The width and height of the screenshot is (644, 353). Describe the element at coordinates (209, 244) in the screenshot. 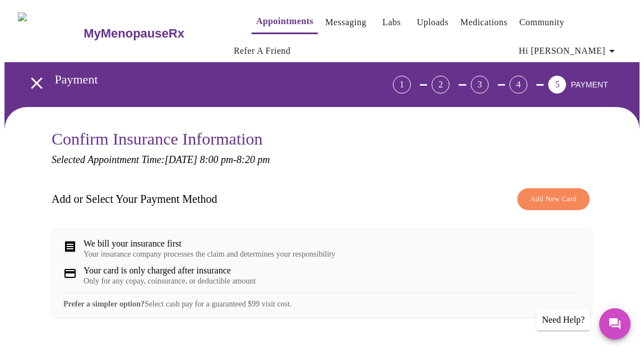

I see `div: We bill your insurance first` at that location.